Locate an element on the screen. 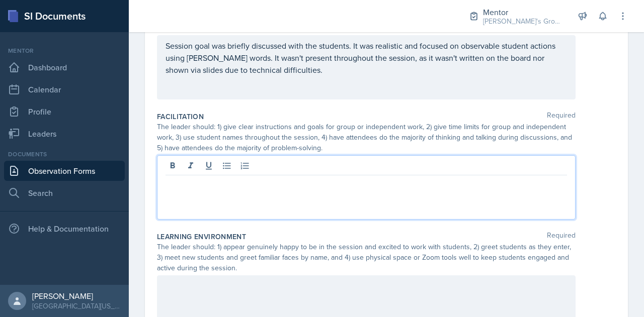 This screenshot has height=317, width=644. p: Session goal was briefly discussed with the students. It was realistic and focused on observable ... is located at coordinates (367, 58).